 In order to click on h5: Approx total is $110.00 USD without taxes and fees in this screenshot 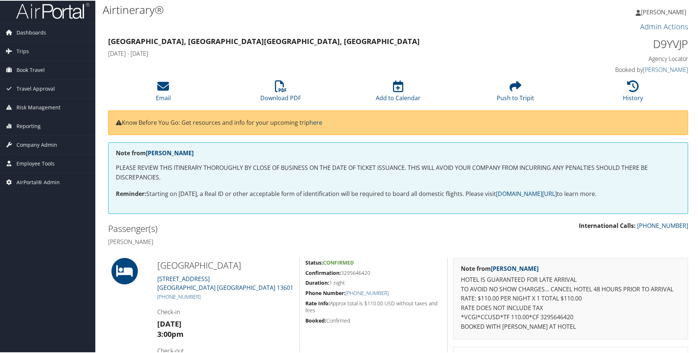, I will do `click(374, 306)`.